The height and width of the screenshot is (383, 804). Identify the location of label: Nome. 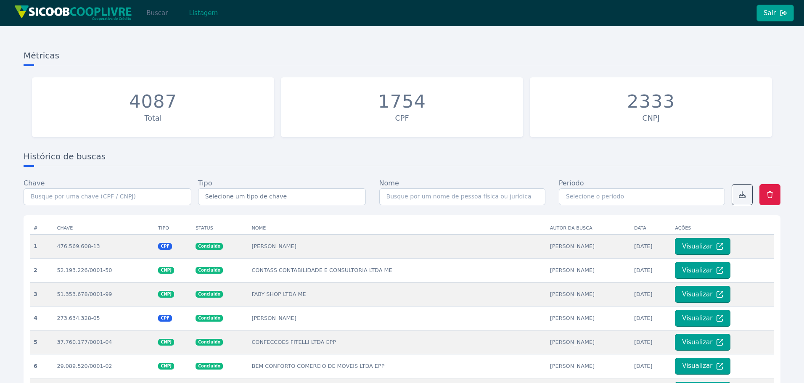
(389, 183).